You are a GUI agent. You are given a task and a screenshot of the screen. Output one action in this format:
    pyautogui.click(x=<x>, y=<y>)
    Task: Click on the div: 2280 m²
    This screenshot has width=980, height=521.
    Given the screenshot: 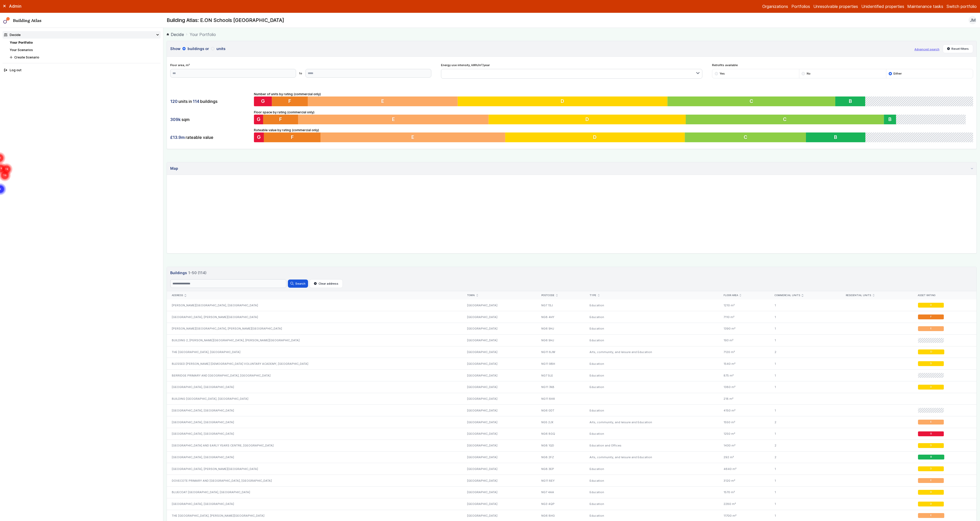 What is the action you would take?
    pyautogui.click(x=744, y=504)
    